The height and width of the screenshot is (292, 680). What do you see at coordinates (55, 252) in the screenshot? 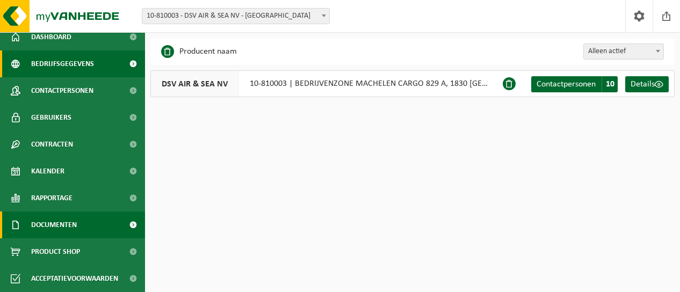
I see `span: Product Shop` at bounding box center [55, 252].